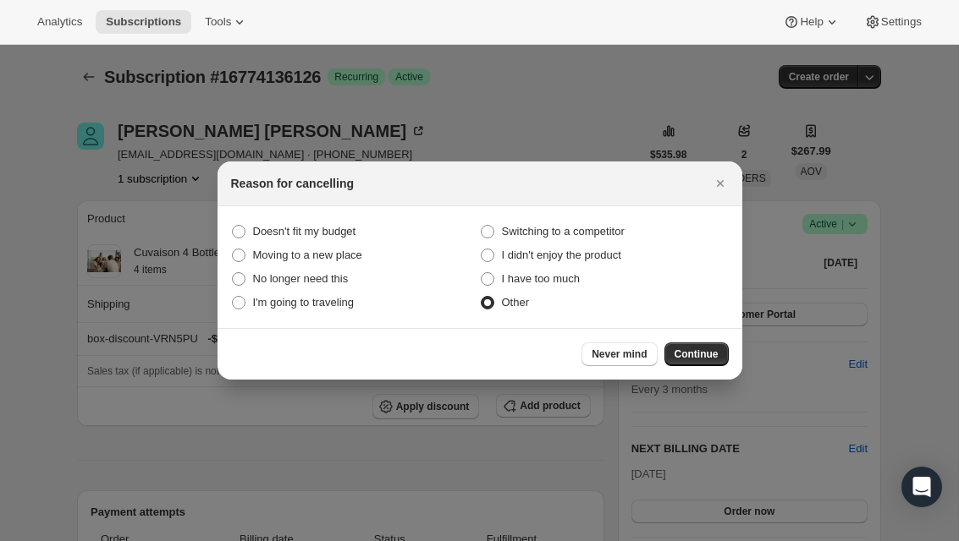 Image resolution: width=959 pixels, height=541 pixels. Describe the element at coordinates (921, 487) in the screenshot. I see `div: Open Intercom Messenger` at that location.